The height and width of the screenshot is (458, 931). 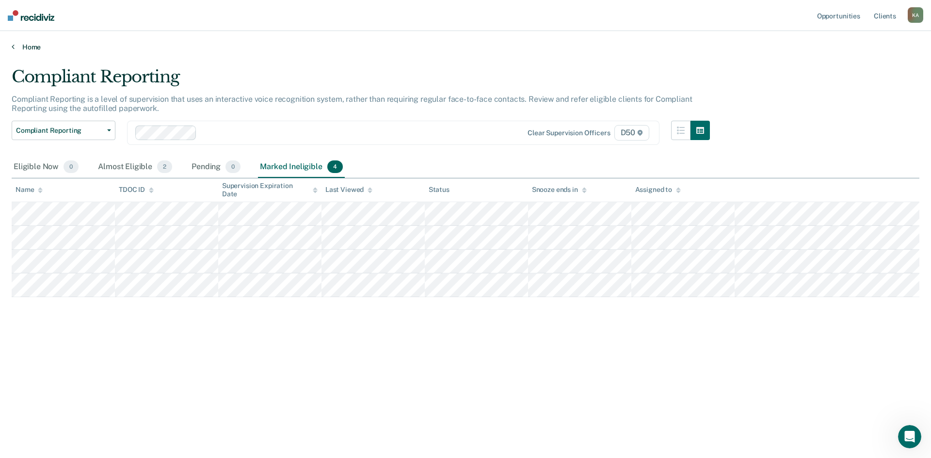 What do you see at coordinates (60, 130) in the screenshot?
I see `span: Compliant Reporting` at bounding box center [60, 130].